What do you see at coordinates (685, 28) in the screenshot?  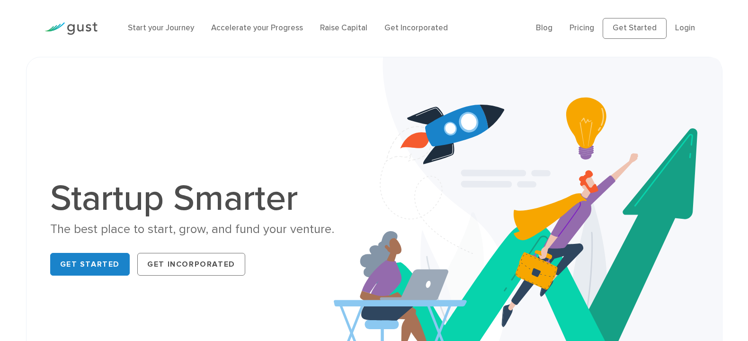 I see `a: Login` at bounding box center [685, 28].